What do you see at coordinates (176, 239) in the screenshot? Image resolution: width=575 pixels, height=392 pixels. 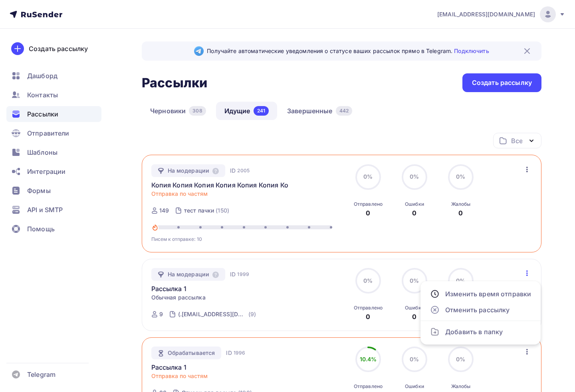 I see `span: Писем к отправке: 10` at bounding box center [176, 239].